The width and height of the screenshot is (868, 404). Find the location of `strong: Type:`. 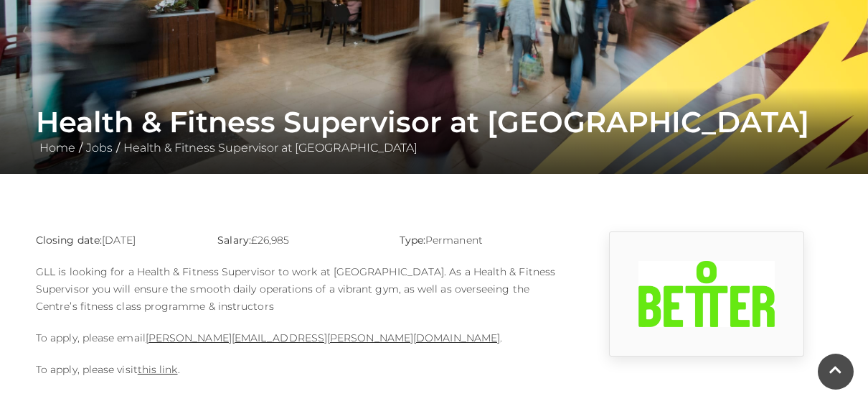

strong: Type: is located at coordinates (413, 240).